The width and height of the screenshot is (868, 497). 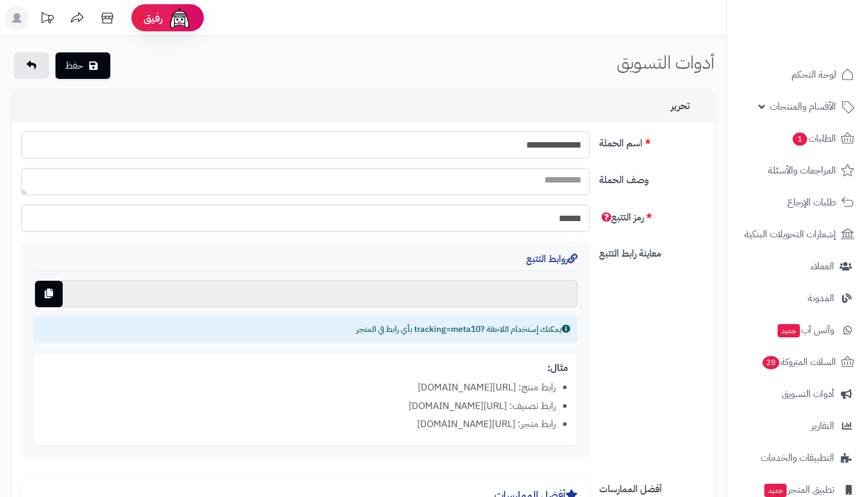 What do you see at coordinates (797, 362) in the screenshot?
I see `a: السلات المتروكة28` at bounding box center [797, 362].